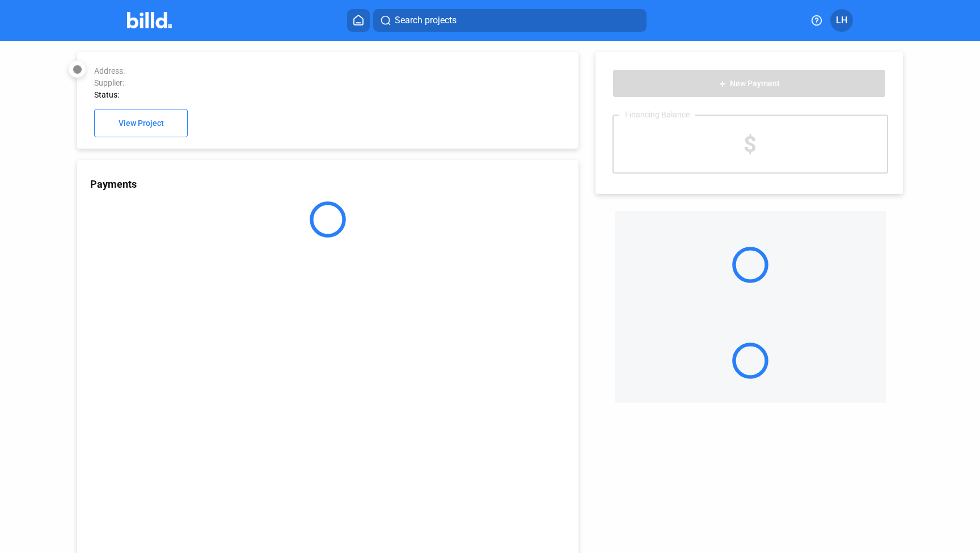  What do you see at coordinates (281, 71) in the screenshot?
I see `div: Address:` at bounding box center [281, 71].